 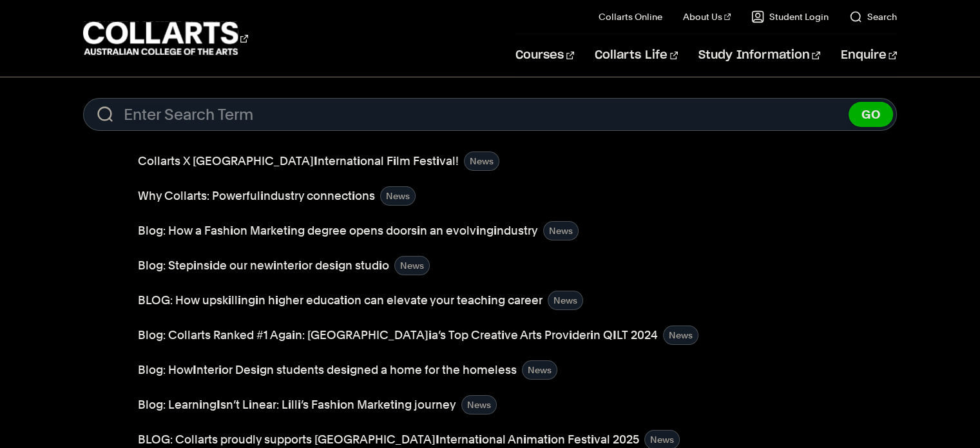 I want to click on a: Why Collarts: Powerfulindustry connections, so click(x=256, y=196).